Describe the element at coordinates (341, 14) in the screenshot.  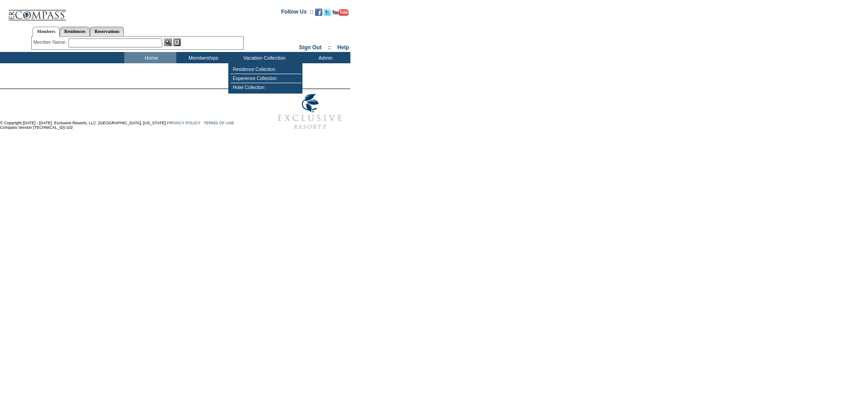
I see `a: Subscribe to our YouTube Channel` at that location.